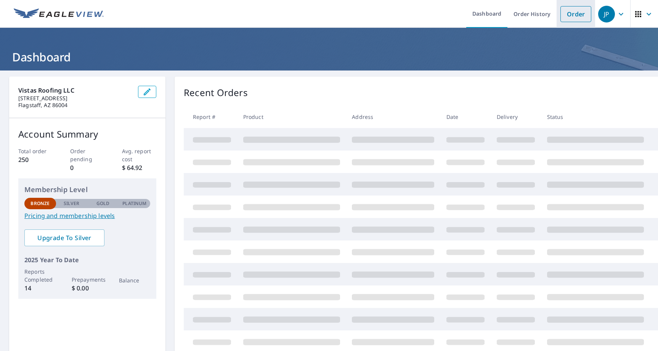  I want to click on p: 250, so click(35, 160).